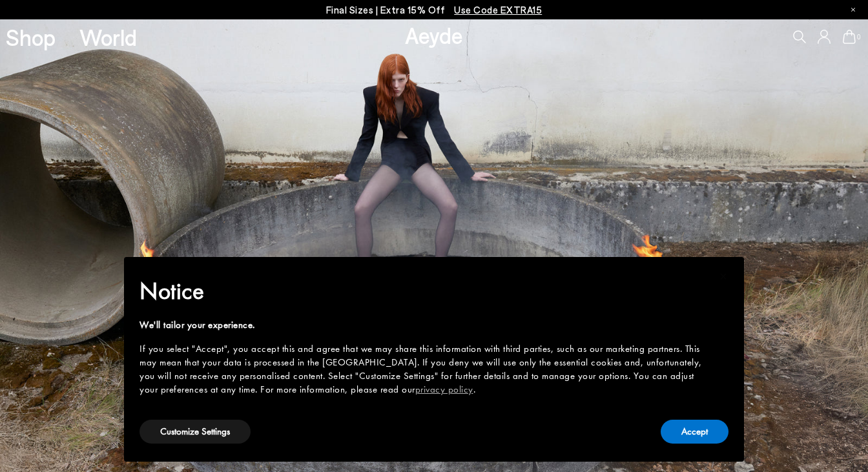 This screenshot has width=868, height=472. What do you see at coordinates (424, 325) in the screenshot?
I see `div: We'll tailor your experience.` at bounding box center [424, 325].